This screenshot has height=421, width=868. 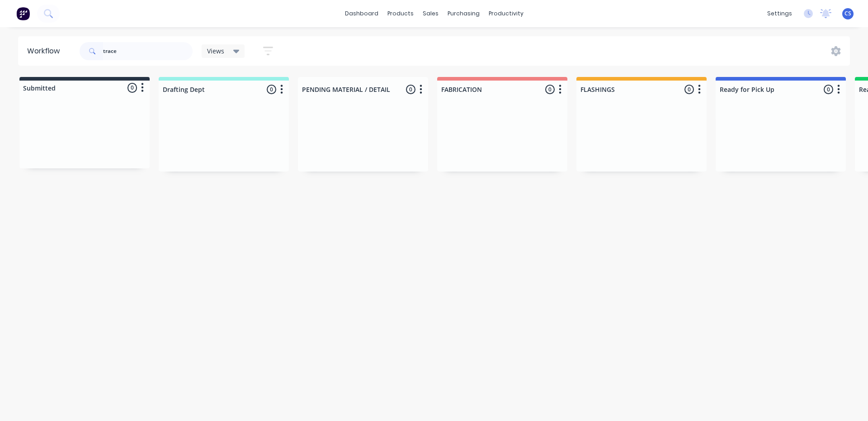 I want to click on a: dashboard, so click(x=362, y=14).